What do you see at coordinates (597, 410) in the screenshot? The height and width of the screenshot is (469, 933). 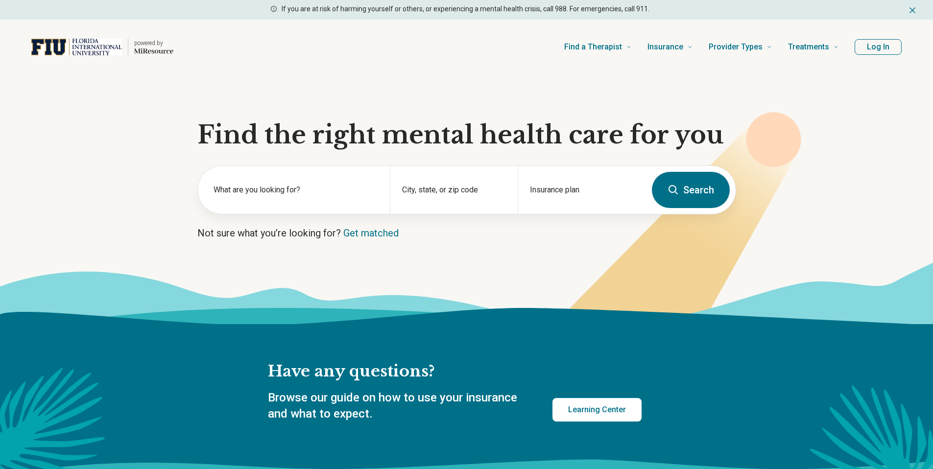 I see `a: Learning Center` at bounding box center [597, 410].